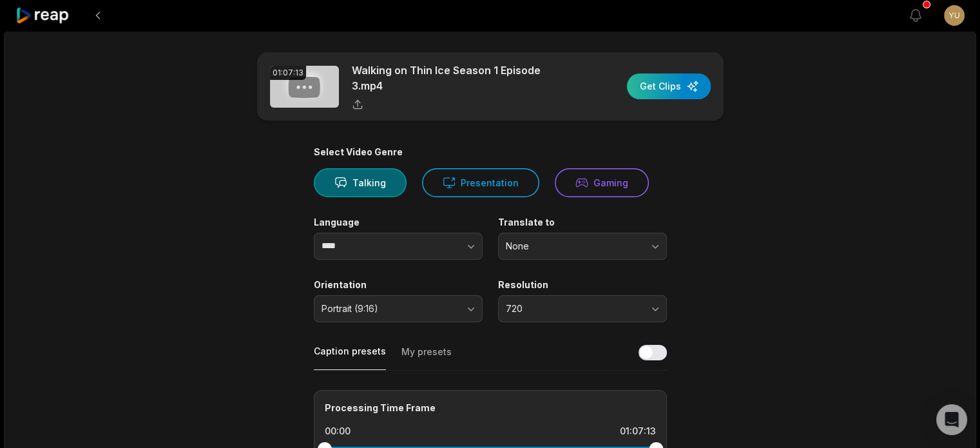 Image resolution: width=980 pixels, height=448 pixels. What do you see at coordinates (360, 183) in the screenshot?
I see `button: Talking` at bounding box center [360, 183].